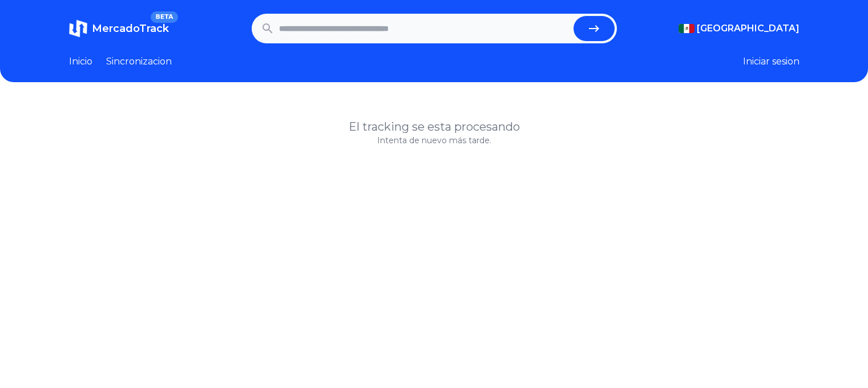 The width and height of the screenshot is (868, 388). I want to click on img: MercadoTrack, so click(78, 28).